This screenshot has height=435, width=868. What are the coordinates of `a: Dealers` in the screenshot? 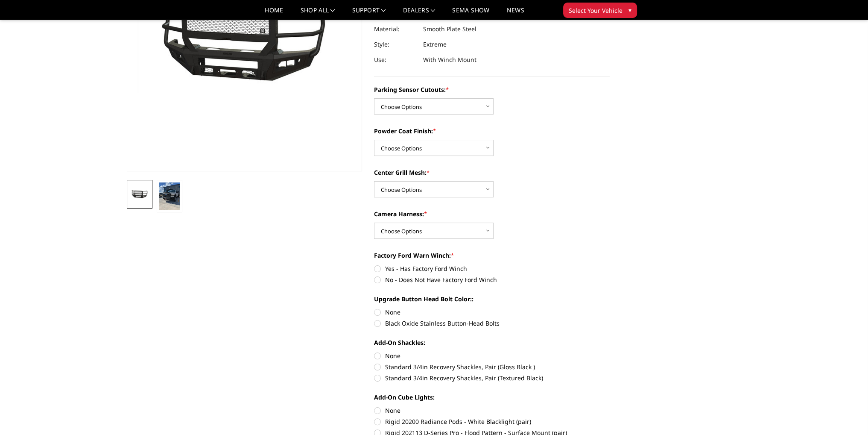 It's located at (420, 14).